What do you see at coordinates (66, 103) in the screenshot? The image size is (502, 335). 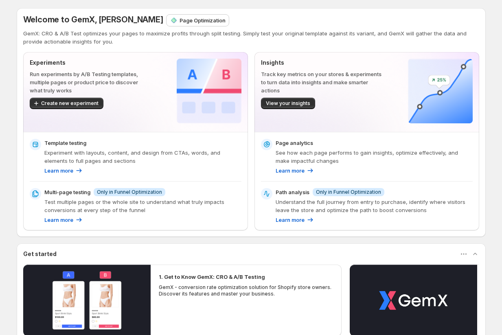 I see `button: Create new experiment` at bounding box center [66, 103].